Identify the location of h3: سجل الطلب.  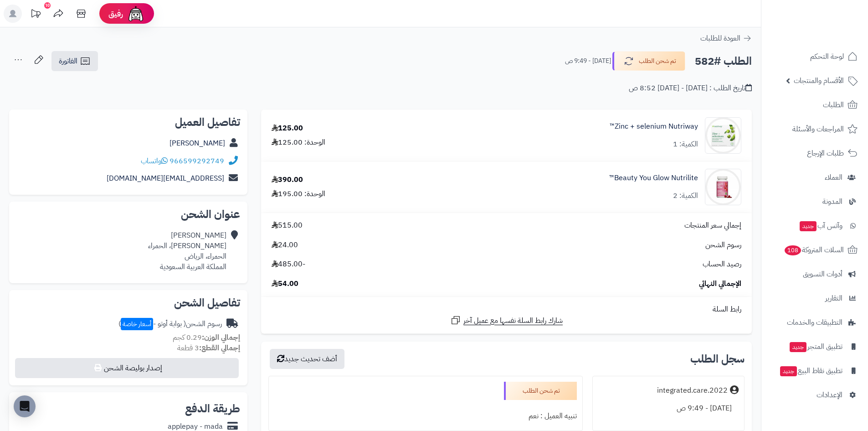
(717, 359).